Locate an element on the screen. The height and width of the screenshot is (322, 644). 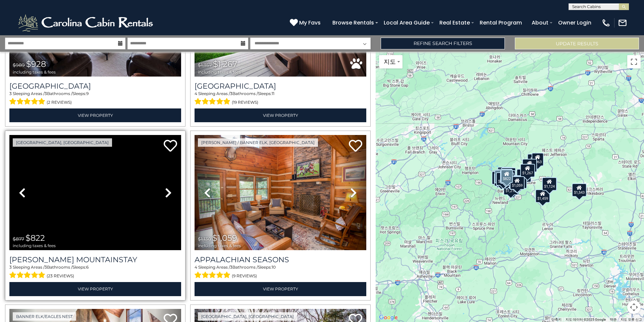
span: (2 reviews) is located at coordinates (59, 102).